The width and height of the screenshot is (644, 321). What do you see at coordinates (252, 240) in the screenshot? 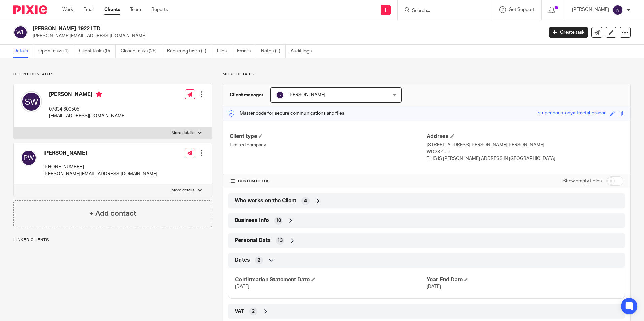
I see `span: Personal Data` at bounding box center [252, 240].